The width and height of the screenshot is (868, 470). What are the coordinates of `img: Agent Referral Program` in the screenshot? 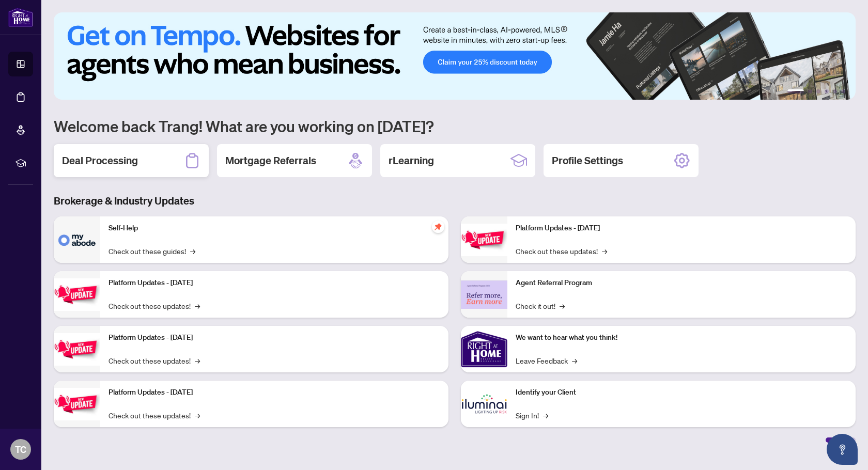 It's located at (484, 294).